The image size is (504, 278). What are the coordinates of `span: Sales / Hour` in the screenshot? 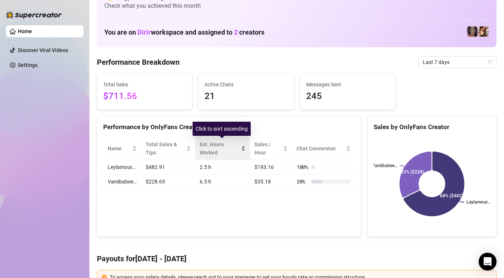 It's located at (268, 149).